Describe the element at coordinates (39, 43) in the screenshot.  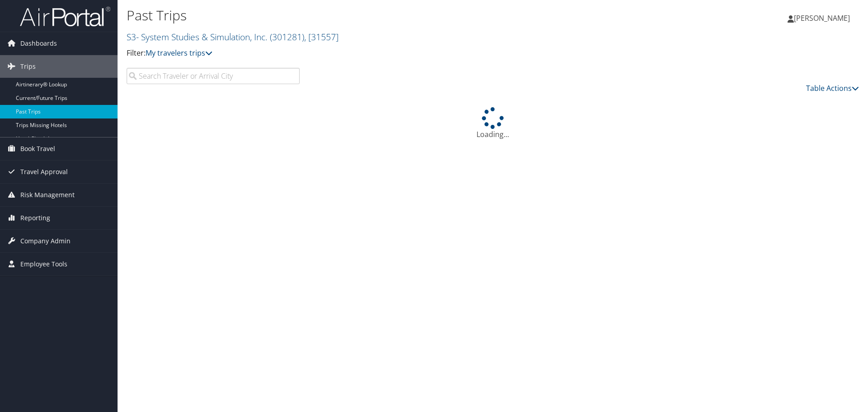
I see `span: Dashboards` at that location.